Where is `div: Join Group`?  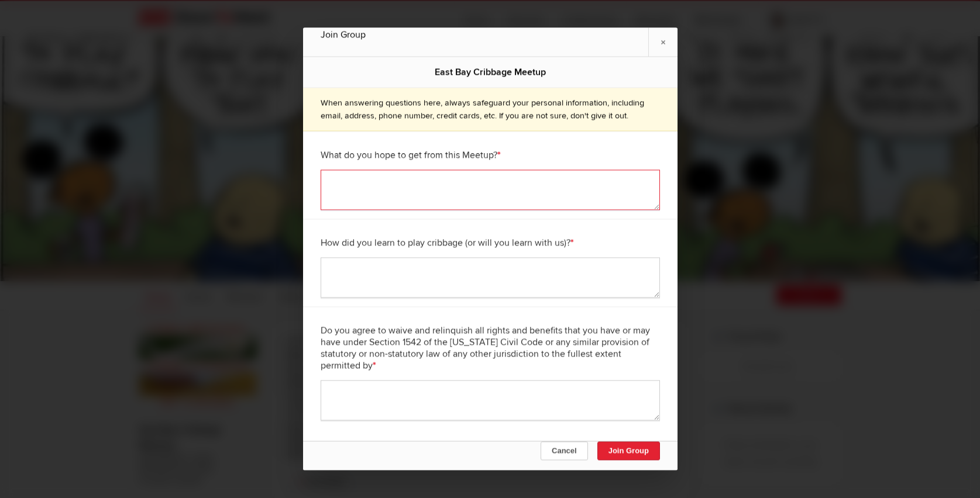
div: Join Group is located at coordinates (490, 35).